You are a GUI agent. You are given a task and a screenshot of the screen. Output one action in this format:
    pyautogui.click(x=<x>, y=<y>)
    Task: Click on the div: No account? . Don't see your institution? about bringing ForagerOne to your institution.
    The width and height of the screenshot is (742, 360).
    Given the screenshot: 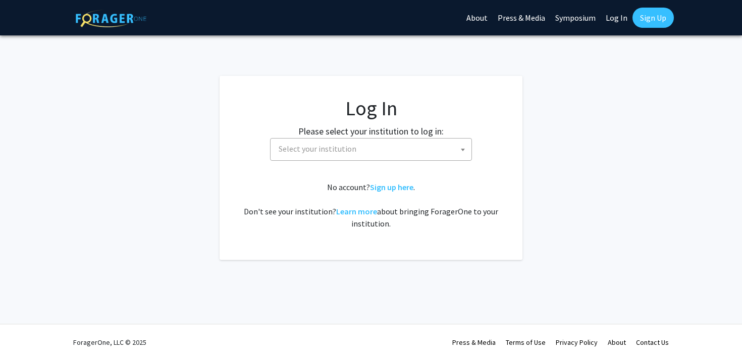 What is the action you would take?
    pyautogui.click(x=371, y=205)
    